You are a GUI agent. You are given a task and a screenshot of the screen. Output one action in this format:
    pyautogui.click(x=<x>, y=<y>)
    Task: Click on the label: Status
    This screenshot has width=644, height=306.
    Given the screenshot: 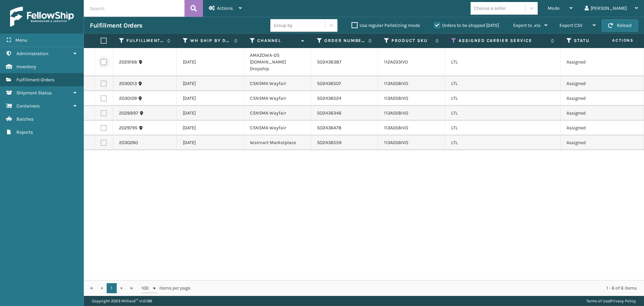 What is the action you would take?
    pyautogui.click(x=594, y=41)
    